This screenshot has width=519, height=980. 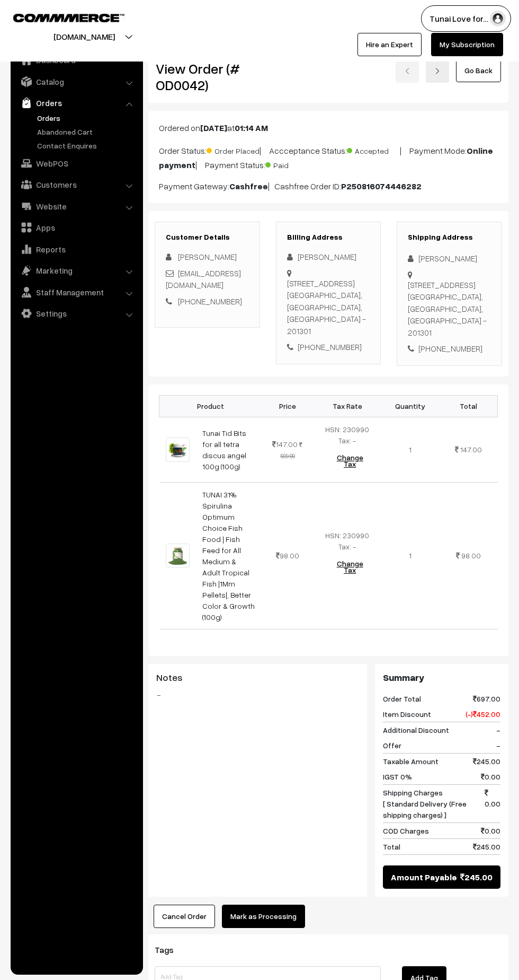 I want to click on a: Hire an Expert, so click(x=390, y=44).